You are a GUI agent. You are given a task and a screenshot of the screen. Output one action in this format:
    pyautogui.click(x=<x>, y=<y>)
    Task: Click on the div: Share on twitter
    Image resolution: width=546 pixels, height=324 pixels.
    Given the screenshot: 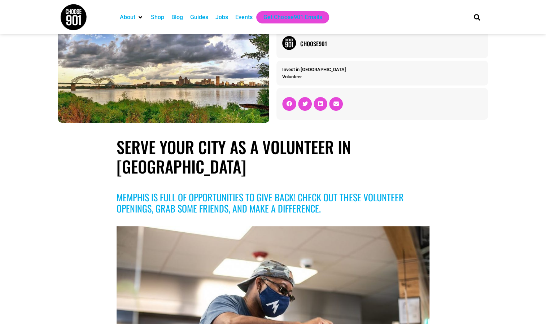 What is the action you would take?
    pyautogui.click(x=305, y=104)
    